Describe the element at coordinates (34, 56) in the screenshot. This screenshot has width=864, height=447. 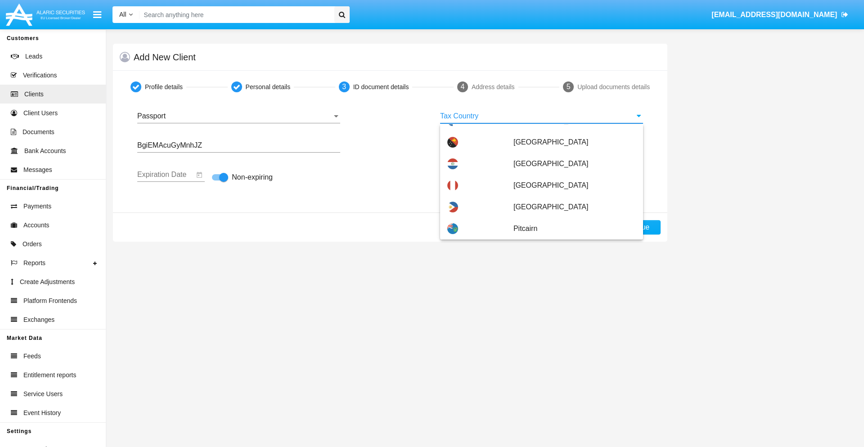
I see `span: Leads` at that location.